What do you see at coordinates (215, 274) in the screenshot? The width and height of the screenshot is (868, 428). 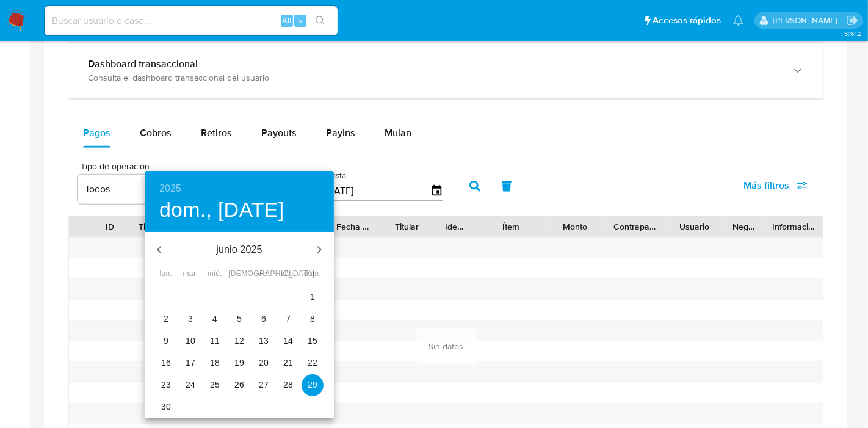 I see `span: mié.` at bounding box center [215, 274].